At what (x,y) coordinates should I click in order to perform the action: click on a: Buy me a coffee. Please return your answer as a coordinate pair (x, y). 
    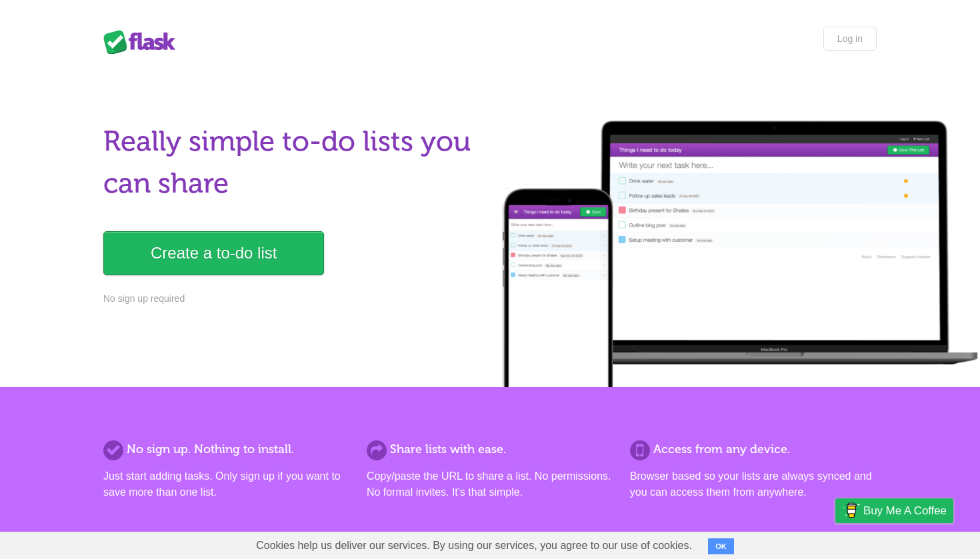
    Looking at the image, I should click on (894, 510).